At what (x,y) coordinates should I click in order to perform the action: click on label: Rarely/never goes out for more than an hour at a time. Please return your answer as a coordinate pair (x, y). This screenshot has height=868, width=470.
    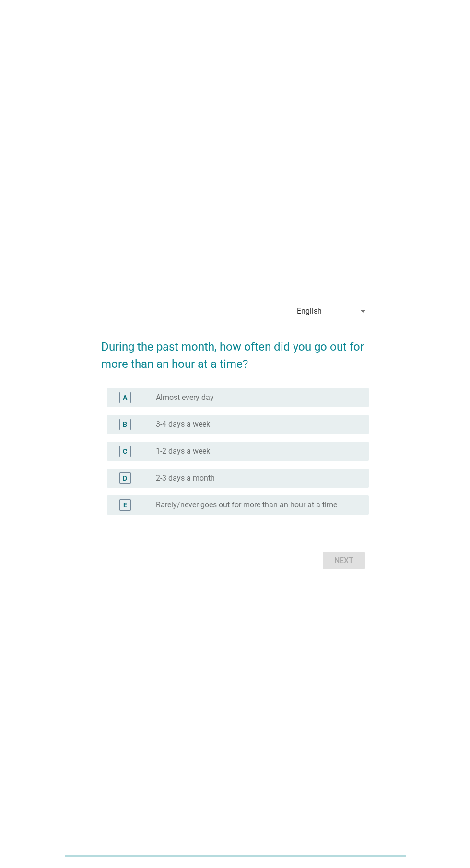
    Looking at the image, I should click on (247, 505).